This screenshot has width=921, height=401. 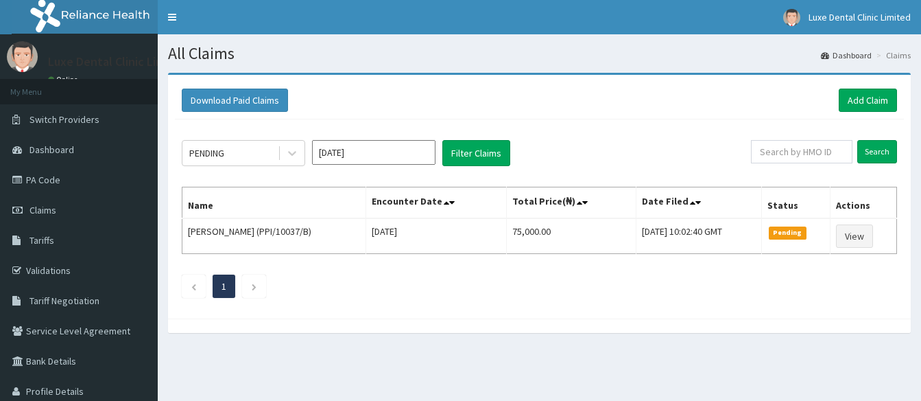 I want to click on a: Page 1 is your current page, so click(x=224, y=286).